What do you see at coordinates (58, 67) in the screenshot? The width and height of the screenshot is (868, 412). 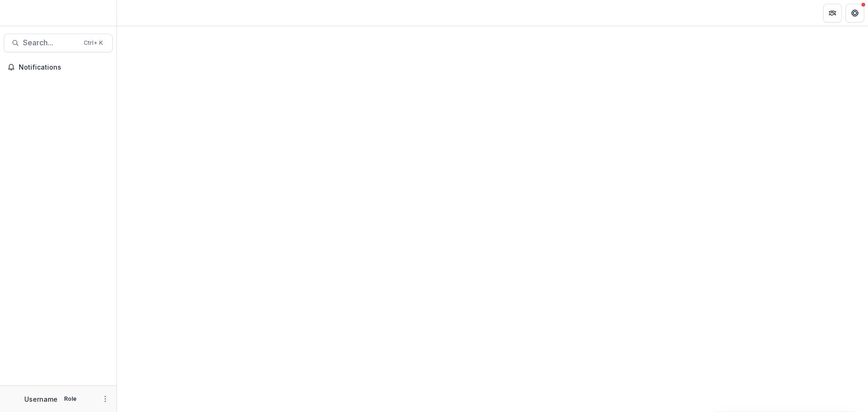 I see `button: Notifications` at bounding box center [58, 67].